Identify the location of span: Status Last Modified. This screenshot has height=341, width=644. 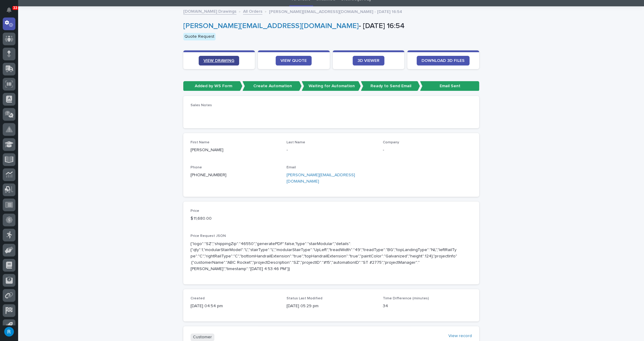
(304, 299).